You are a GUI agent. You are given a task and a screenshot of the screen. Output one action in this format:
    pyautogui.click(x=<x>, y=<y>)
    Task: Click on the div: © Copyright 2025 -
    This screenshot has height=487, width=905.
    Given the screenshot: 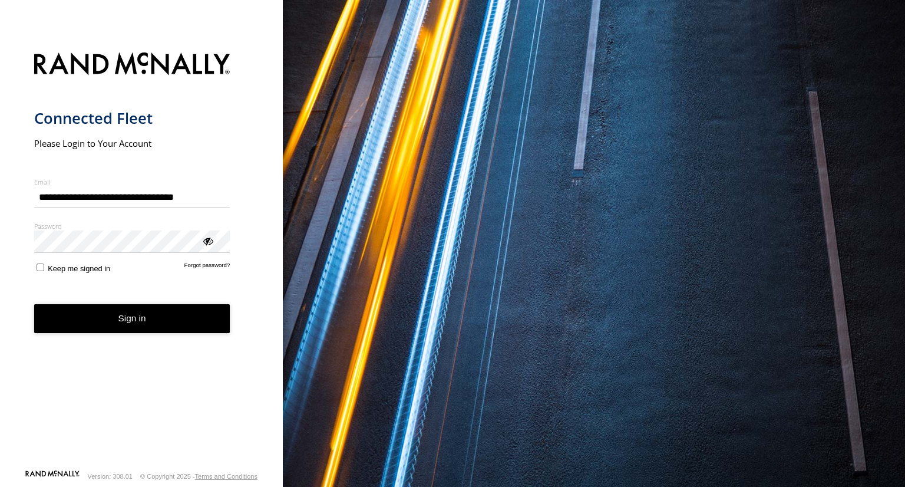 What is the action you would take?
    pyautogui.click(x=199, y=476)
    